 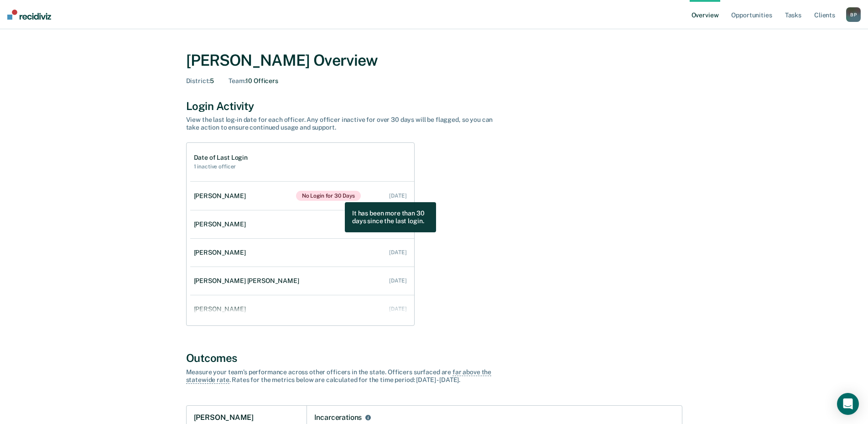 I want to click on span: District :, so click(x=198, y=81).